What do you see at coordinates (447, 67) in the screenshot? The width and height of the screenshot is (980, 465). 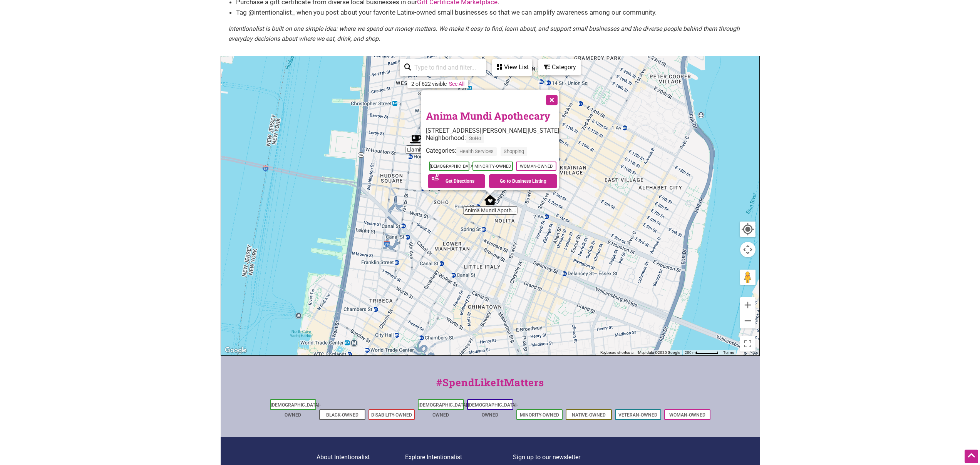 I see `input: Type to find and filter...` at bounding box center [447, 67].